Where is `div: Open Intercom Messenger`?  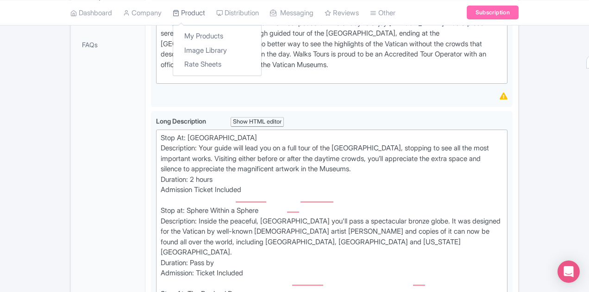
div: Open Intercom Messenger is located at coordinates (569, 272).